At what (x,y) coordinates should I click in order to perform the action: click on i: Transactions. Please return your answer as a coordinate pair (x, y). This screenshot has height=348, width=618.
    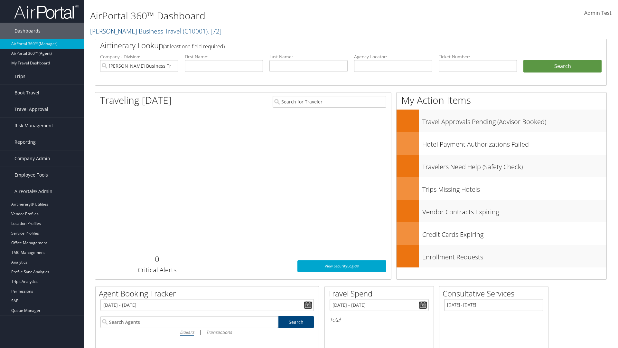
    Looking at the image, I should click on (219, 331).